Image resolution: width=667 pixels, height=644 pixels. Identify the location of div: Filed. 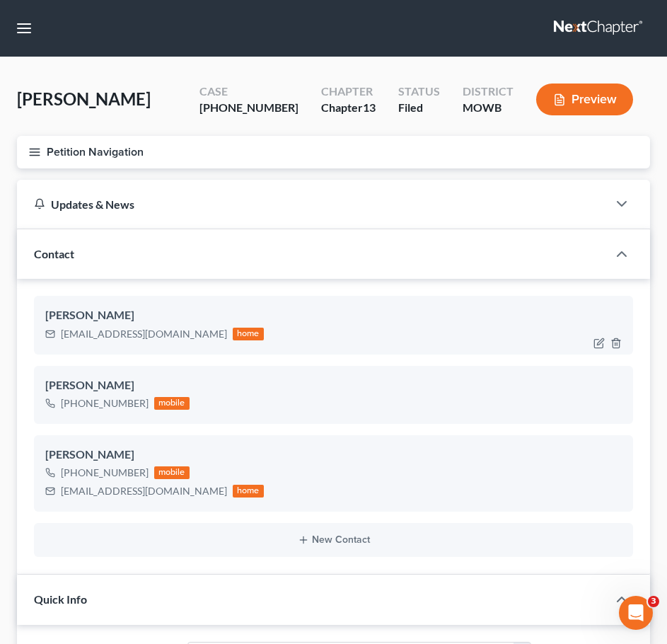
(419, 107).